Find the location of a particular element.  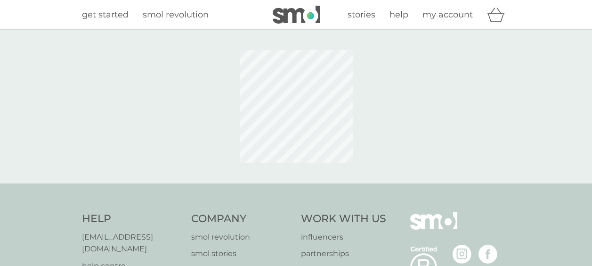

a: get started is located at coordinates (105, 15).